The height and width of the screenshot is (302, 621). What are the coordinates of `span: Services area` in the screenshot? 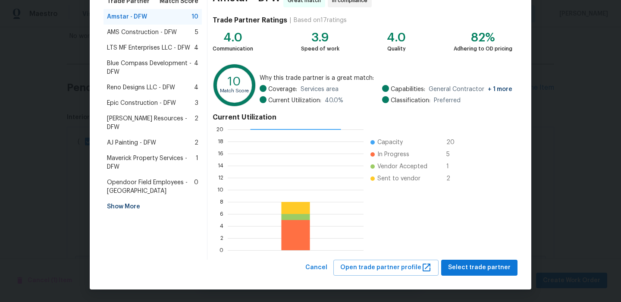 It's located at (320, 89).